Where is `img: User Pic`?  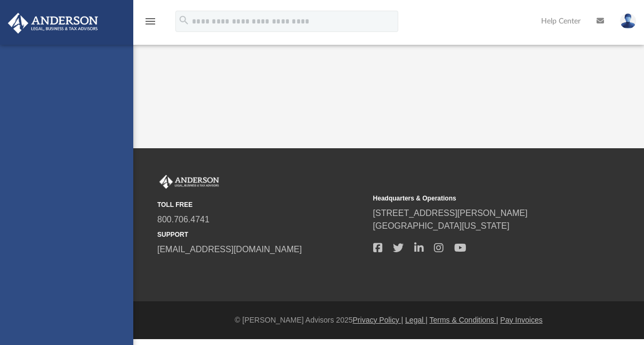
img: User Pic is located at coordinates (628, 21).